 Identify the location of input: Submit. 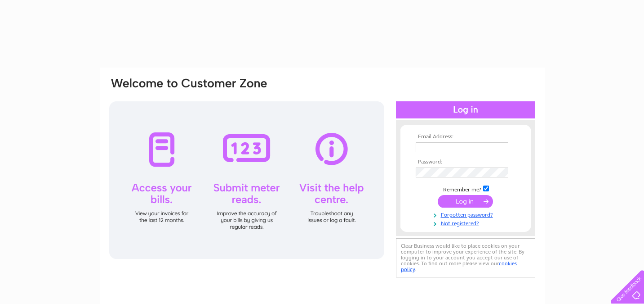
(465, 201).